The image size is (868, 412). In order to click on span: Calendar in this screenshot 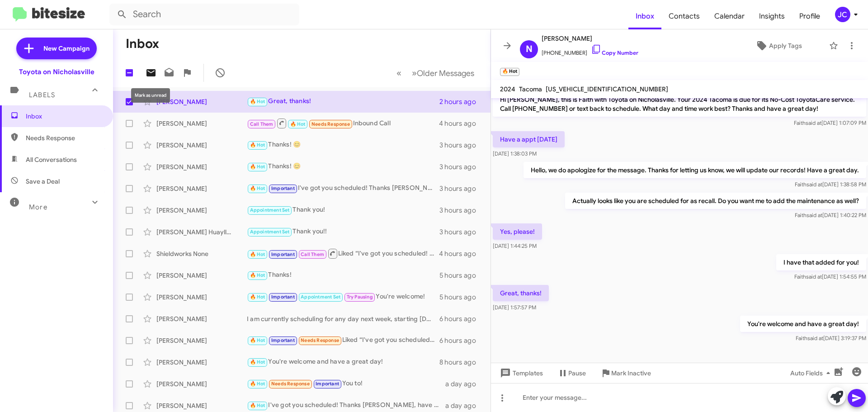, I will do `click(729, 16)`.